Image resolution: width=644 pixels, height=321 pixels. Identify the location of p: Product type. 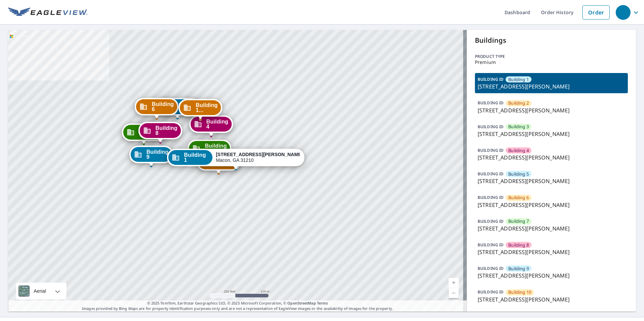
(551, 57).